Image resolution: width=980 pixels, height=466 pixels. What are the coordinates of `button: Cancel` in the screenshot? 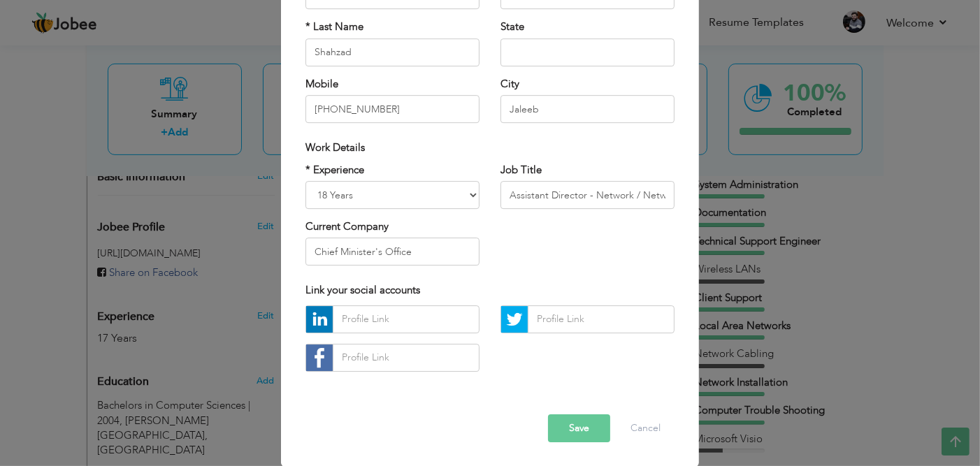 It's located at (645, 428).